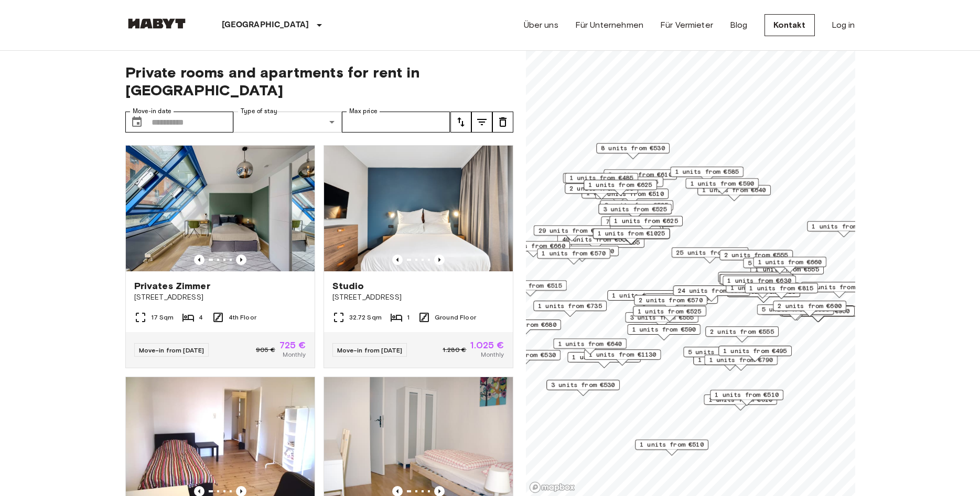  Describe the element at coordinates (720, 352) in the screenshot. I see `span: 5 units from €590` at that location.